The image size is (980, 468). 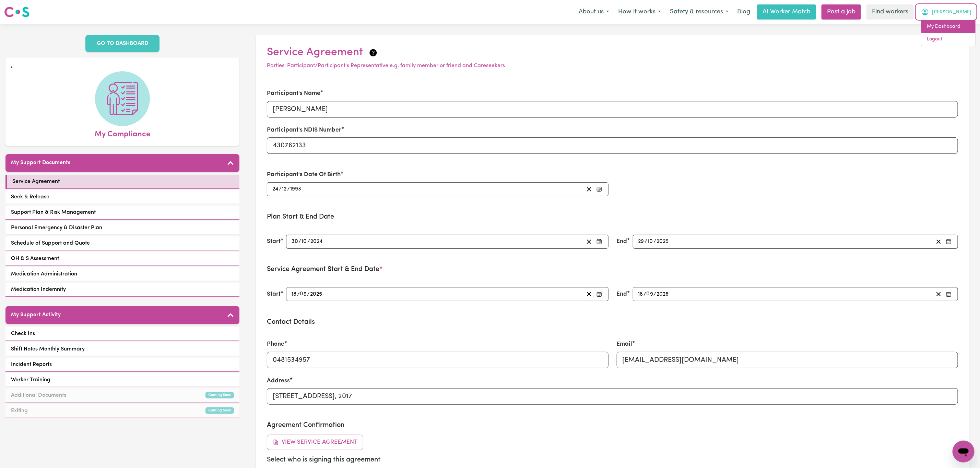 What do you see at coordinates (612, 425) in the screenshot?
I see `h3: Agreement Confirmation` at bounding box center [612, 425].